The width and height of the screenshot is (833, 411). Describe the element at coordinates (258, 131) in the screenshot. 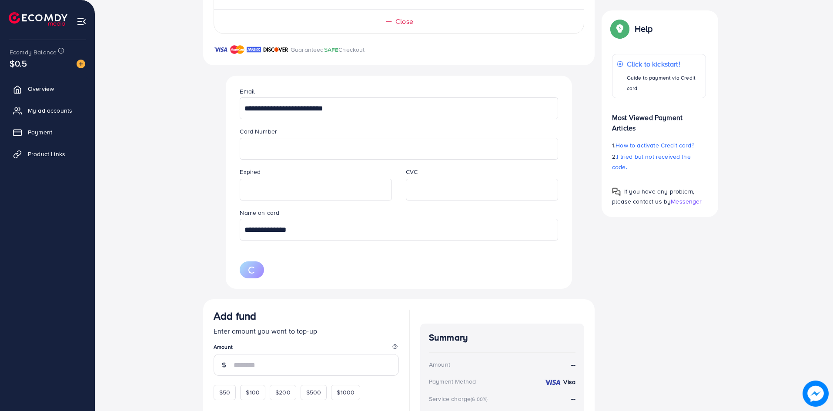

I see `label: Card Number` at that location.